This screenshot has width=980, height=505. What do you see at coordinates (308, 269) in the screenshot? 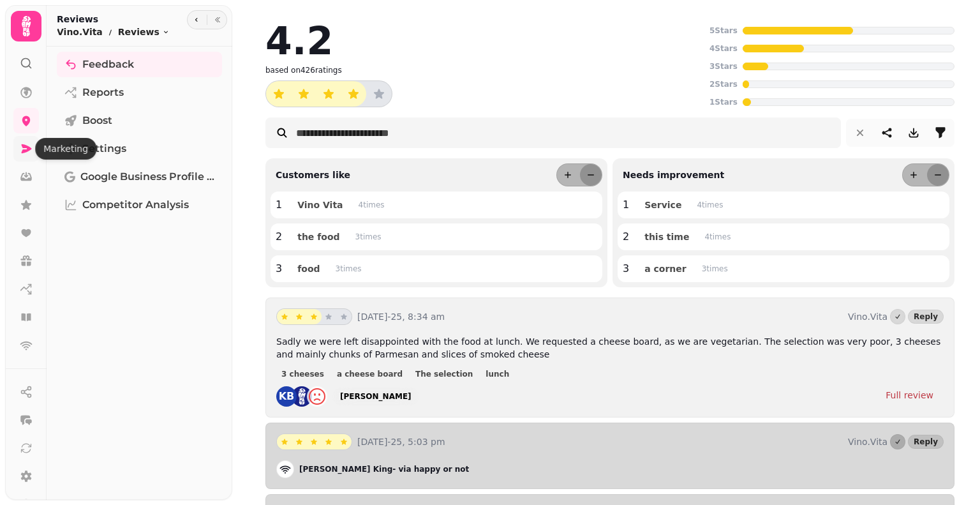
I see `span: food` at bounding box center [308, 269].